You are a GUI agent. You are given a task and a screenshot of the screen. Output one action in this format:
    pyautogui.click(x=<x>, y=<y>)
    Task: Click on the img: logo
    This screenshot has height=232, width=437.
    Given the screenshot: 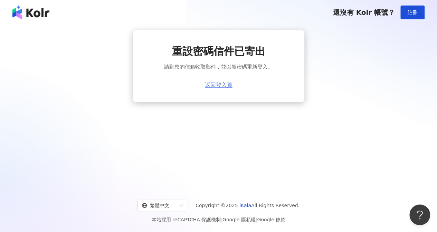 What is the action you would take?
    pyautogui.click(x=31, y=12)
    